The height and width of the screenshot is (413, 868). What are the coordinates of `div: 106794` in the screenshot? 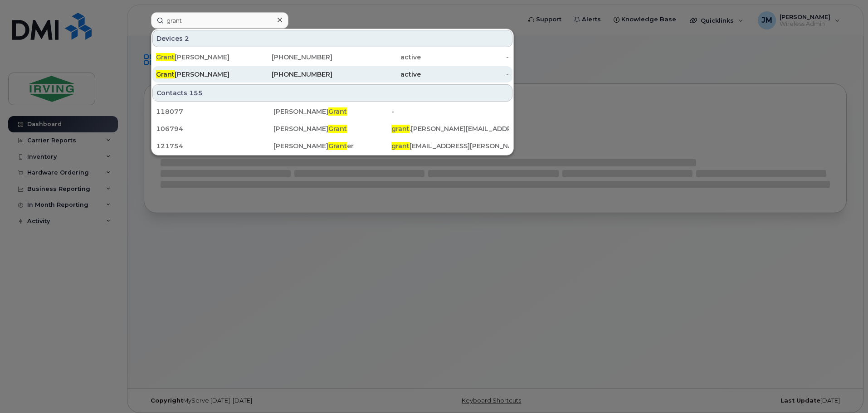 It's located at (215, 129).